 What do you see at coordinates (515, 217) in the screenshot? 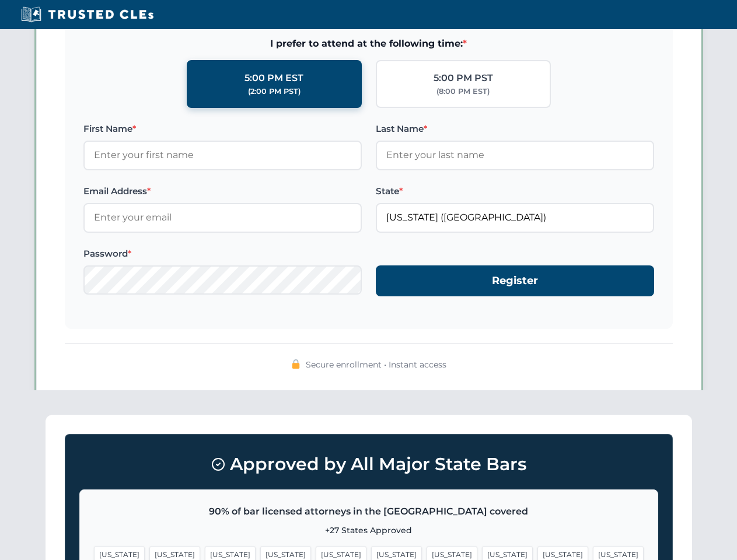
I see `input: Florida (FL)` at bounding box center [515, 217].